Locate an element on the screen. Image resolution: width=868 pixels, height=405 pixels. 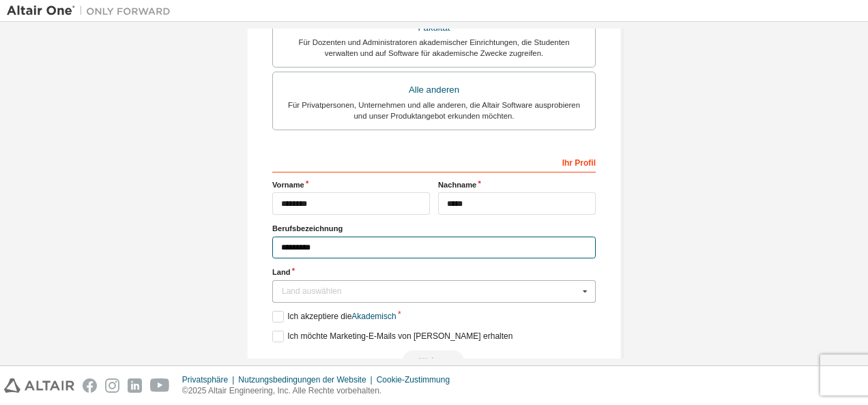
label: Land is located at coordinates (434, 272).